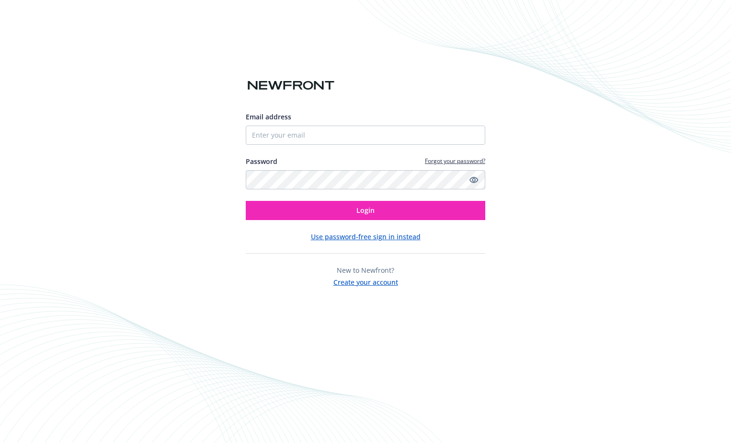  Describe the element at coordinates (365, 270) in the screenshot. I see `span: New to Newfront?` at that location.